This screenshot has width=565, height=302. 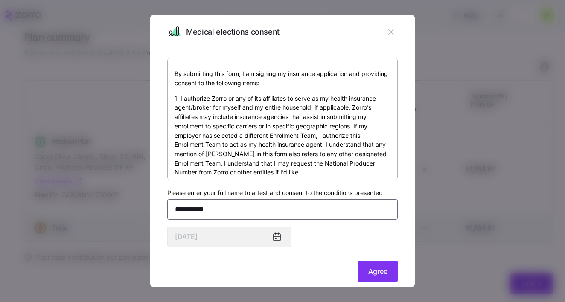 What do you see at coordinates (229, 237) in the screenshot?
I see `input: MM/DD/YYYY` at bounding box center [229, 237].